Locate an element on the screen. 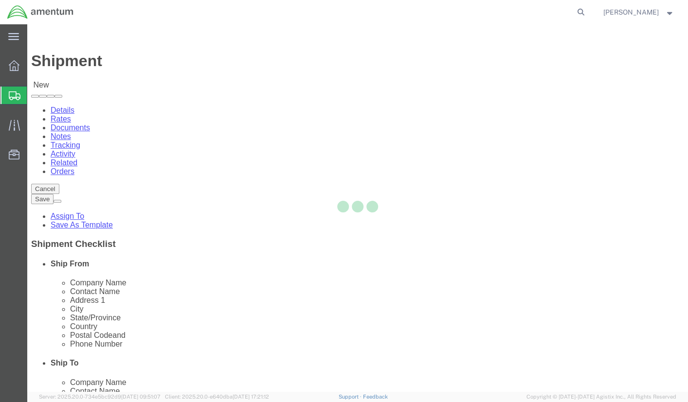 The width and height of the screenshot is (688, 402). img: logo is located at coordinates (40, 12).